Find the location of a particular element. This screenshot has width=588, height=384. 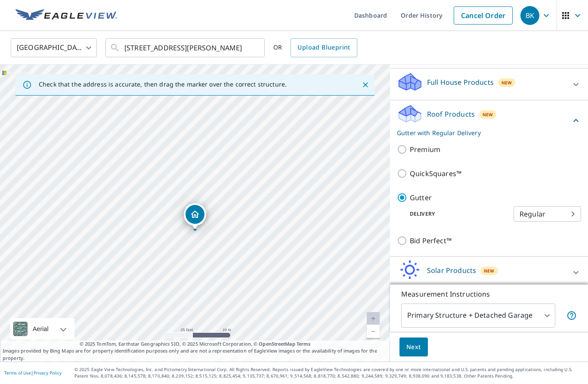

p: Check that the address is accurate, then drag the marker over the correct structure. is located at coordinates (163, 85).